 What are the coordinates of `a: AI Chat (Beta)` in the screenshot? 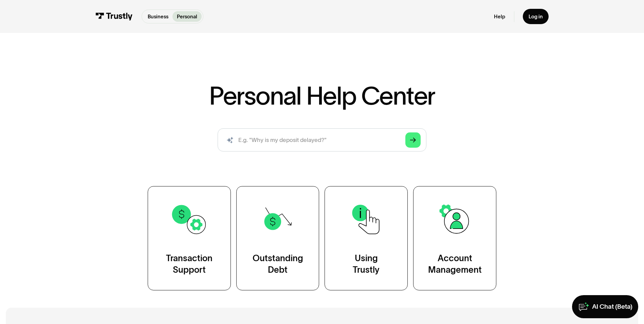 It's located at (605, 307).